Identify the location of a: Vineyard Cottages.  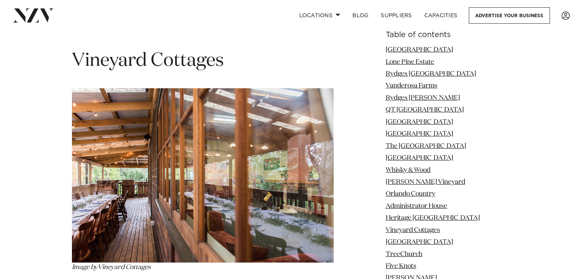
(413, 230).